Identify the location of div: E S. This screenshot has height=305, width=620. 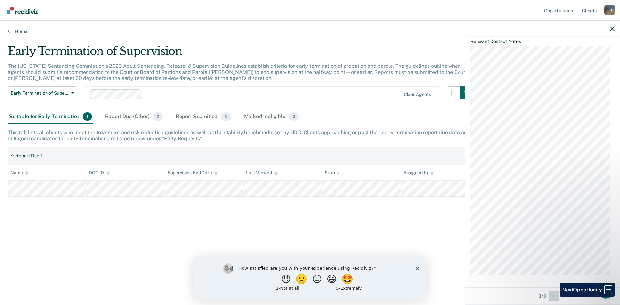
(610, 10).